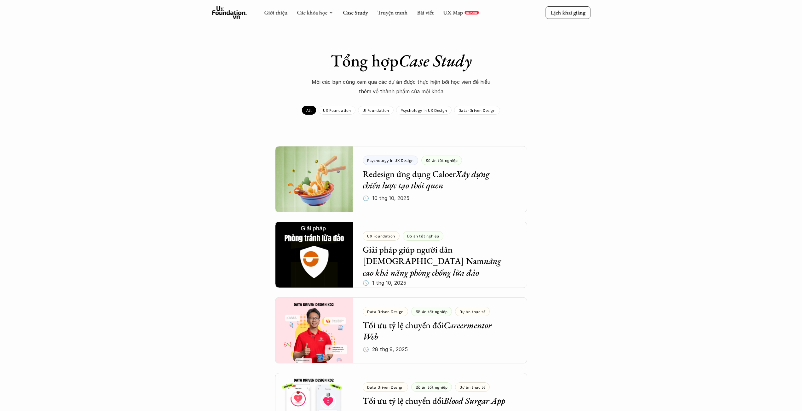 This screenshot has height=411, width=802. I want to click on a: Giới thiệu, so click(276, 12).